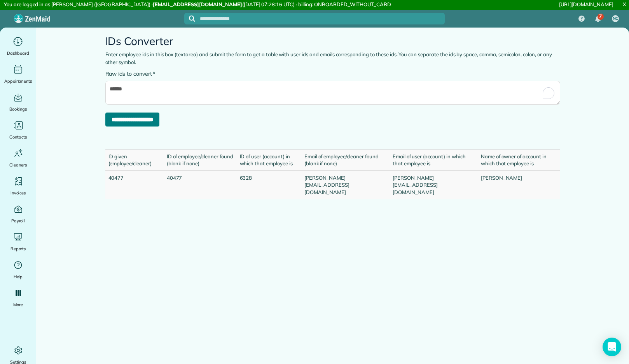 This screenshot has height=364, width=629. What do you see at coordinates (190, 19) in the screenshot?
I see `button: Focus search` at bounding box center [190, 19].